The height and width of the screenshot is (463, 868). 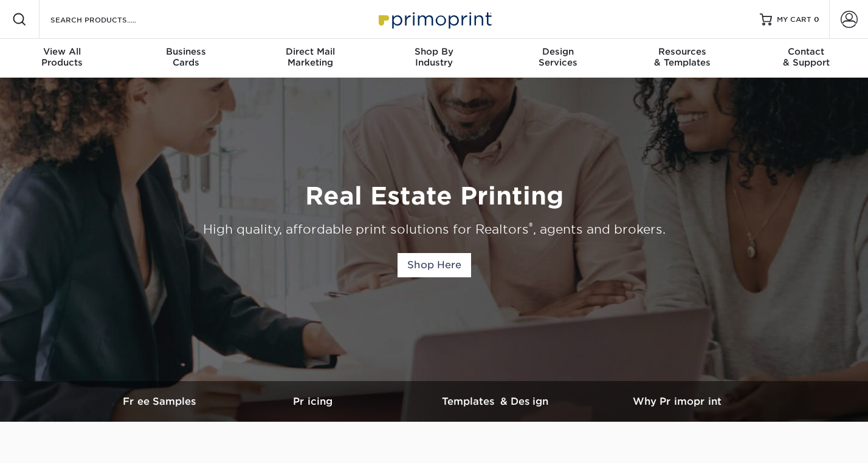 I want to click on a: Direct MailMarketing, so click(x=310, y=58).